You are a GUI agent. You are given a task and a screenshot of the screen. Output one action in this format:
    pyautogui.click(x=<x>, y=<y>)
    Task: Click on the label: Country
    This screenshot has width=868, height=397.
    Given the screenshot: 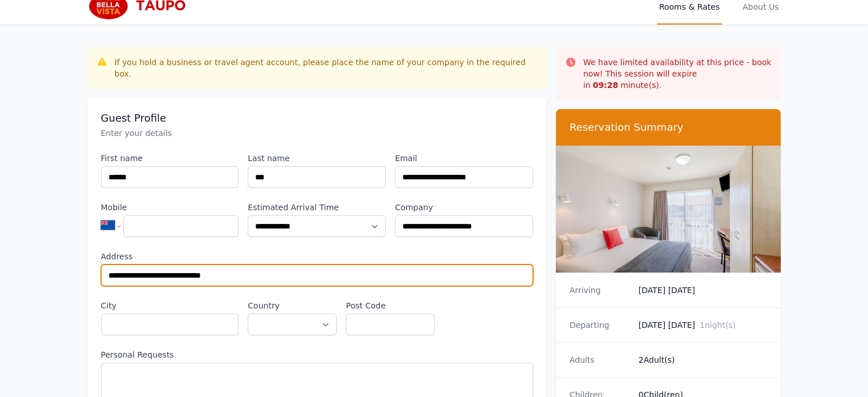 What is the action you would take?
    pyautogui.click(x=292, y=306)
    